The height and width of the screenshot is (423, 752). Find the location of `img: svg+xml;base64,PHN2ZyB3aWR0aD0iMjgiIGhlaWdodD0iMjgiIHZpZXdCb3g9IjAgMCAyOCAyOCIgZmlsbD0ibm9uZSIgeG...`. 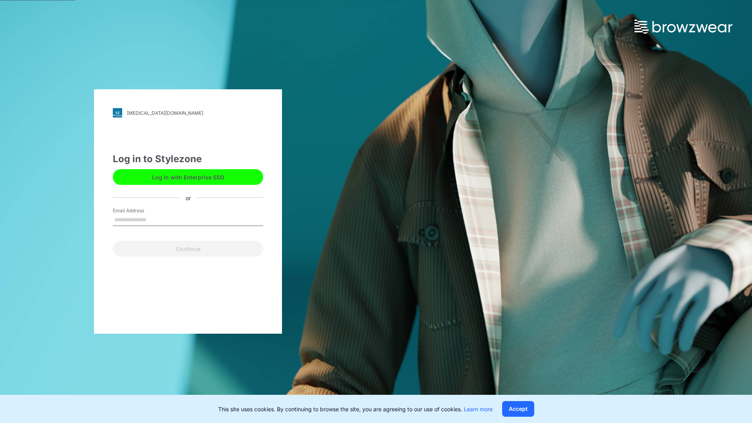

img: svg+xml;base64,PHN2ZyB3aWR0aD0iMjgiIGhlaWdodD0iMjgiIHZpZXdCb3g9IjAgMCAyOCAyOCIgZmlsbD0ibm9uZSIgeG... is located at coordinates (117, 113).